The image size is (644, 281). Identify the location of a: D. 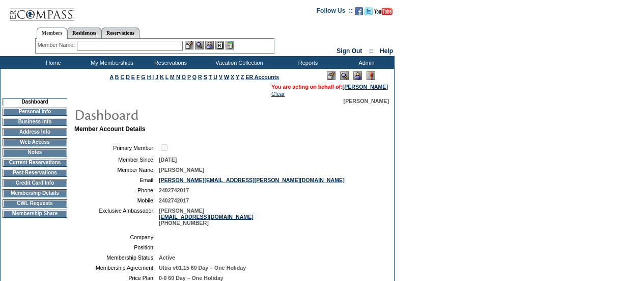
(128, 77).